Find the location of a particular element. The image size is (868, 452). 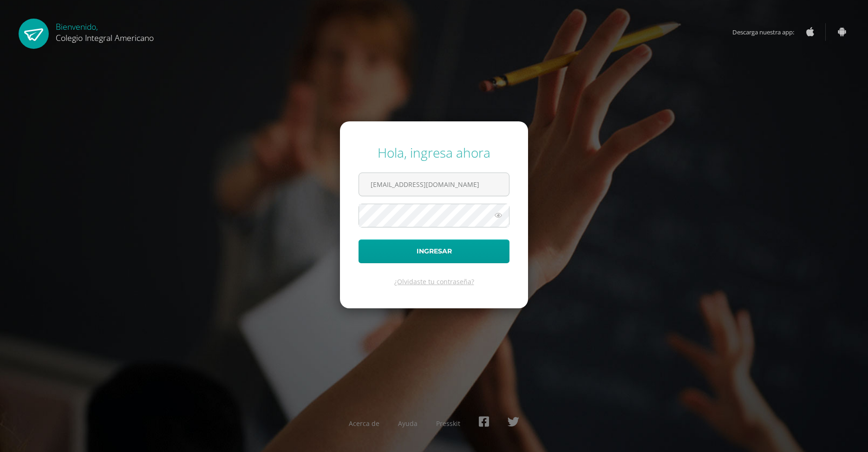

a: Presskit is located at coordinates (448, 423).